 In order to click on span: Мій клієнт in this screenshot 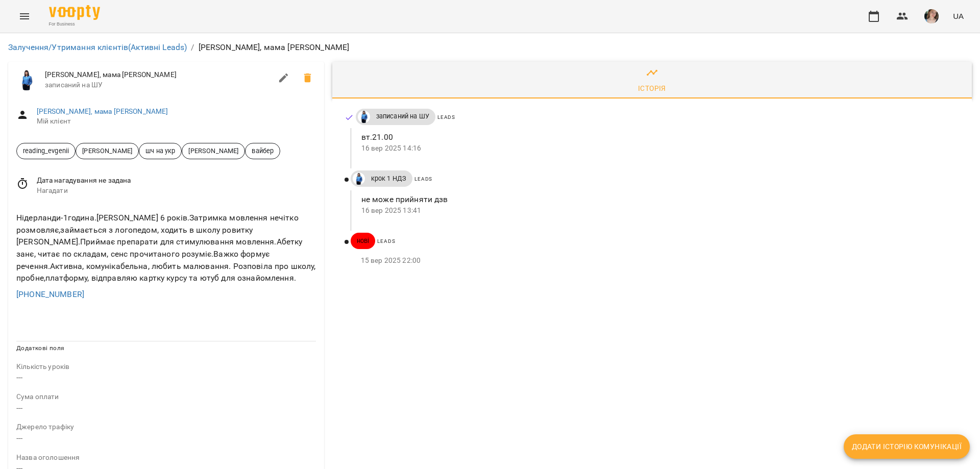, I will do `click(176, 121)`.